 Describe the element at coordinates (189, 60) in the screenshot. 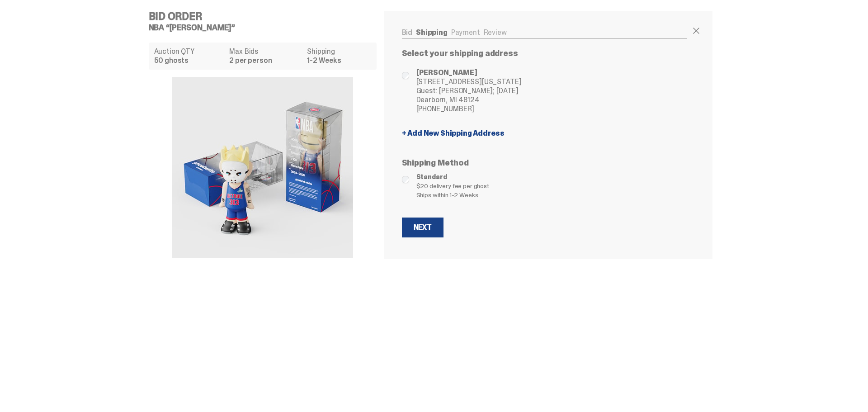

I see `dd: 50 ghosts` at that location.